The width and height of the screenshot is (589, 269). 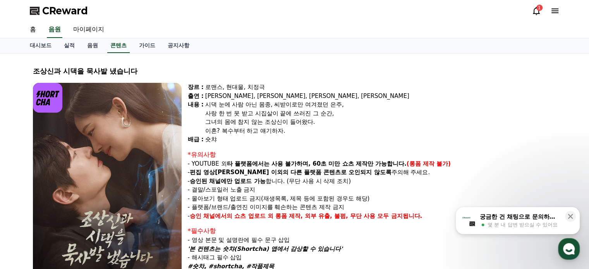 I want to click on img: logo, so click(x=48, y=98).